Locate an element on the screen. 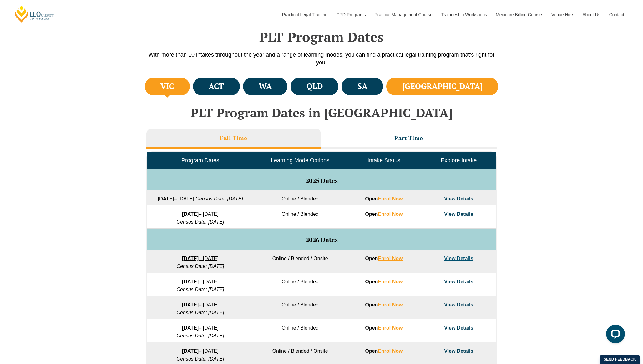 The height and width of the screenshot is (364, 643). td: Online / Blended / Onsite is located at coordinates (300, 261).